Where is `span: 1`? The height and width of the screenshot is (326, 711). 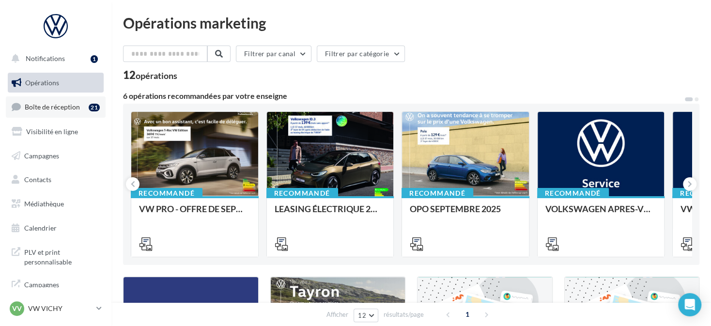
span: 1 is located at coordinates (467, 314).